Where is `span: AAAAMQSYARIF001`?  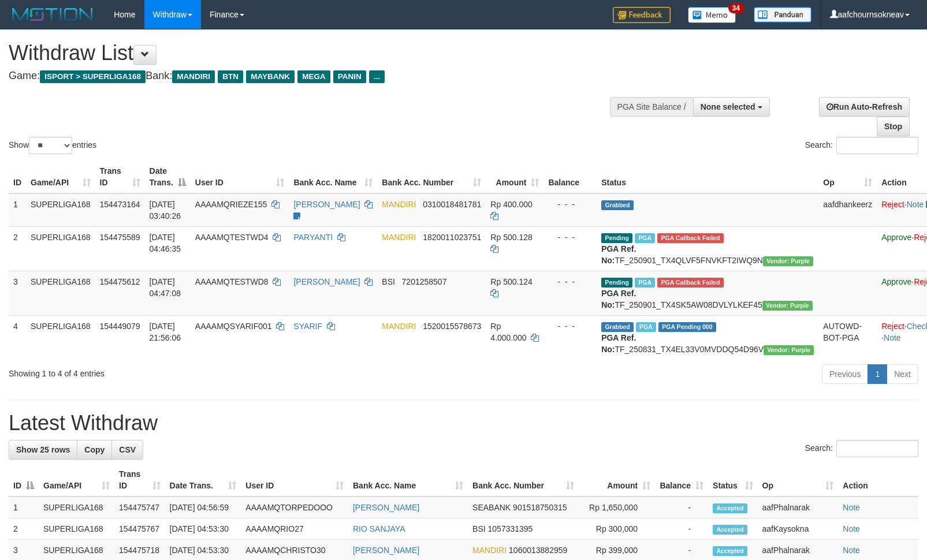 span: AAAAMQSYARIF001 is located at coordinates (233, 326).